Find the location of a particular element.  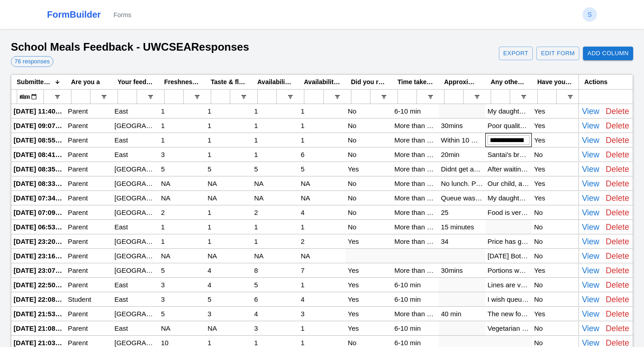

div: Food is very costly , tastes bad , , heathy options are less , extremely poorly managed and kids ... is located at coordinates (508, 212).